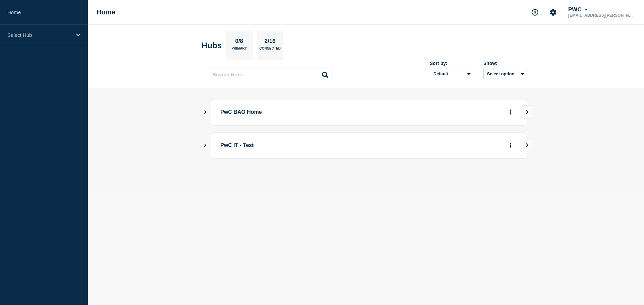 Image resolution: width=644 pixels, height=305 pixels. I want to click on button: Account settings, so click(553, 13).